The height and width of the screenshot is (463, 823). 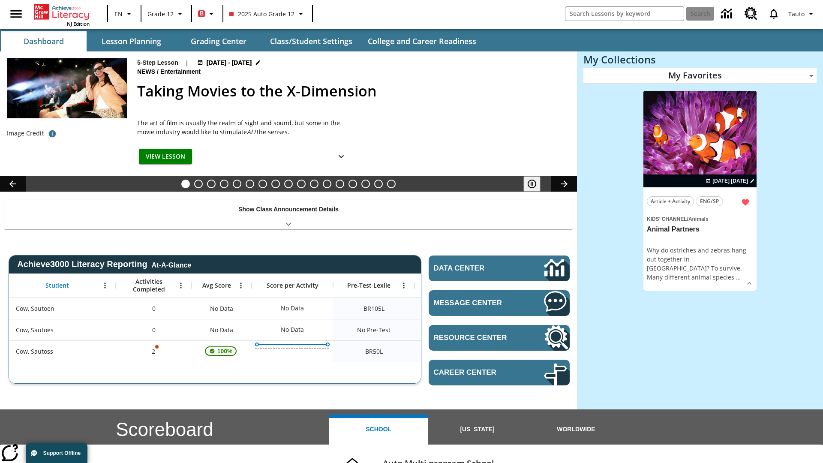 I want to click on span: Score per Activity, so click(x=292, y=285).